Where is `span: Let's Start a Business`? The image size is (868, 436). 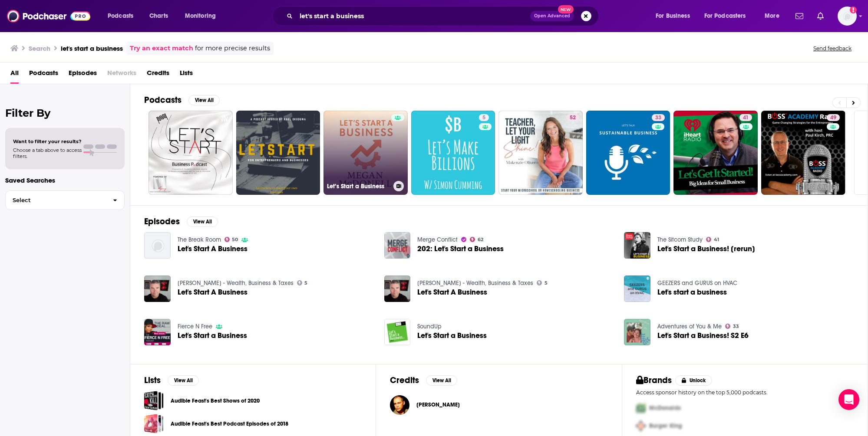
span: Let's Start a Business is located at coordinates (212, 335).